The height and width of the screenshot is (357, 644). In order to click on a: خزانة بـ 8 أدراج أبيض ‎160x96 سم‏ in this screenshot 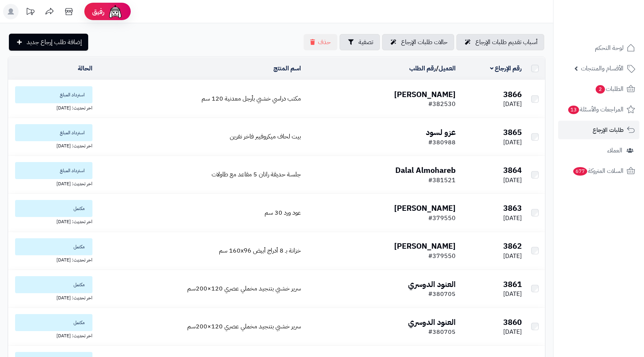, I will do `click(260, 250)`.